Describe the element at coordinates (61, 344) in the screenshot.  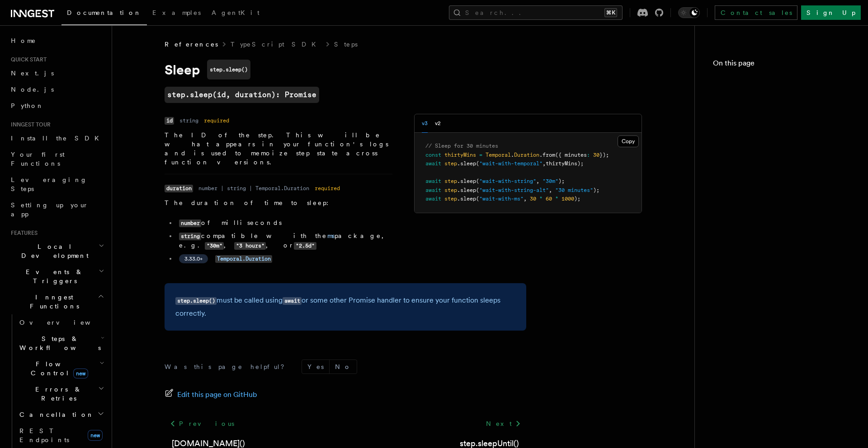
I see `button: Steps & Workflows` at that location.